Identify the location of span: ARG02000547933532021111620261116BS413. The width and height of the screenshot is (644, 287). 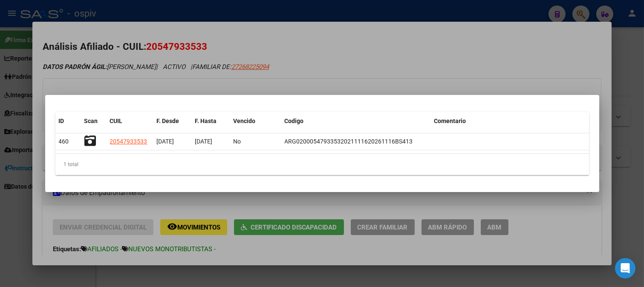
(348, 142).